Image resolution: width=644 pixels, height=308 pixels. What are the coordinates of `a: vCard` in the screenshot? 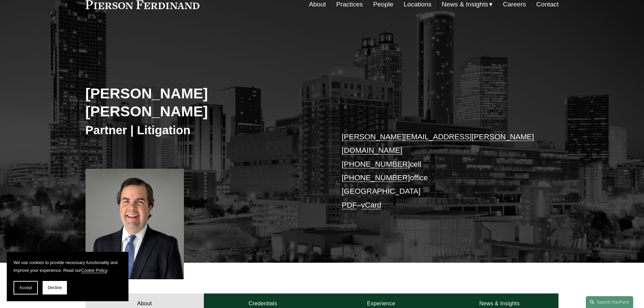 It's located at (371, 205).